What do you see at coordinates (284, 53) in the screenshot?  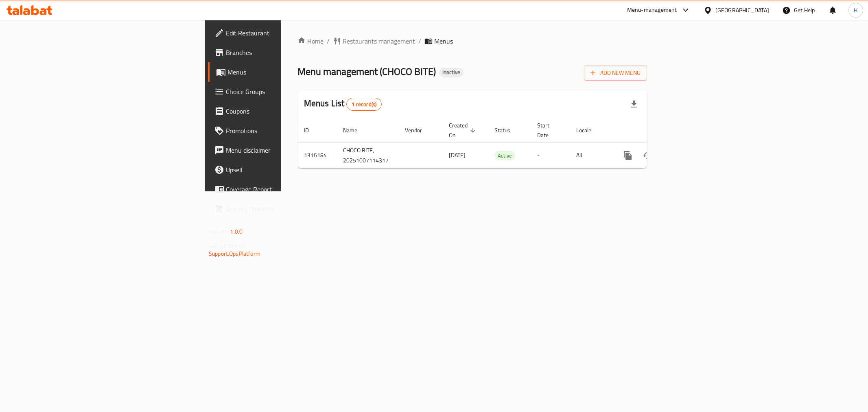 I see `span: Branches` at bounding box center [284, 53].